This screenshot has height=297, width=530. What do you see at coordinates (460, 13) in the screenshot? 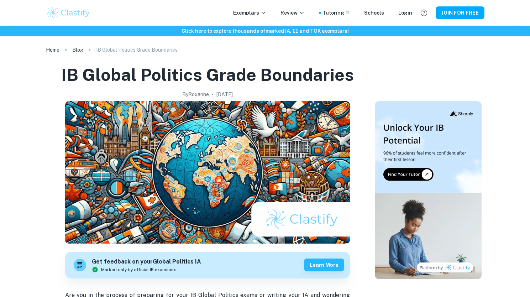
I see `a: JOIN FOR FREE` at bounding box center [460, 13].